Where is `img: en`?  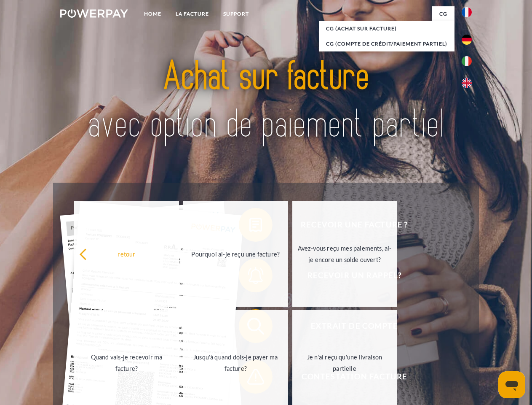 img: en is located at coordinates (467, 83).